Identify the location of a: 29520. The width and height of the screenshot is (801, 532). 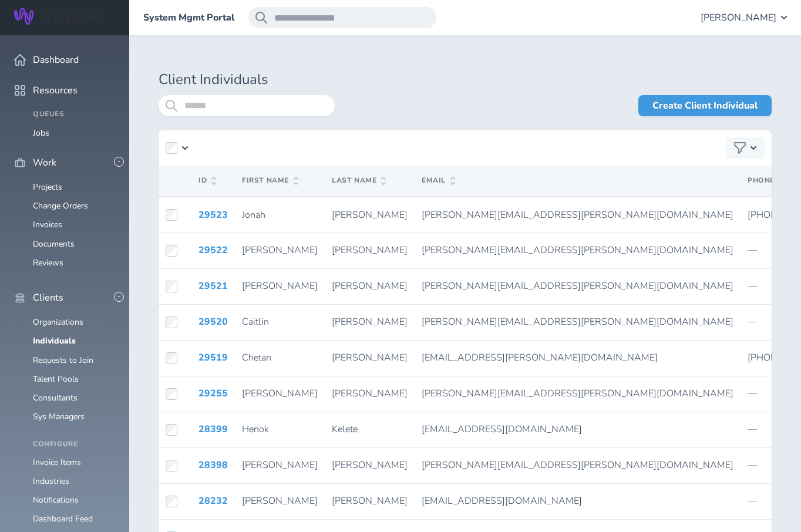
(213, 322).